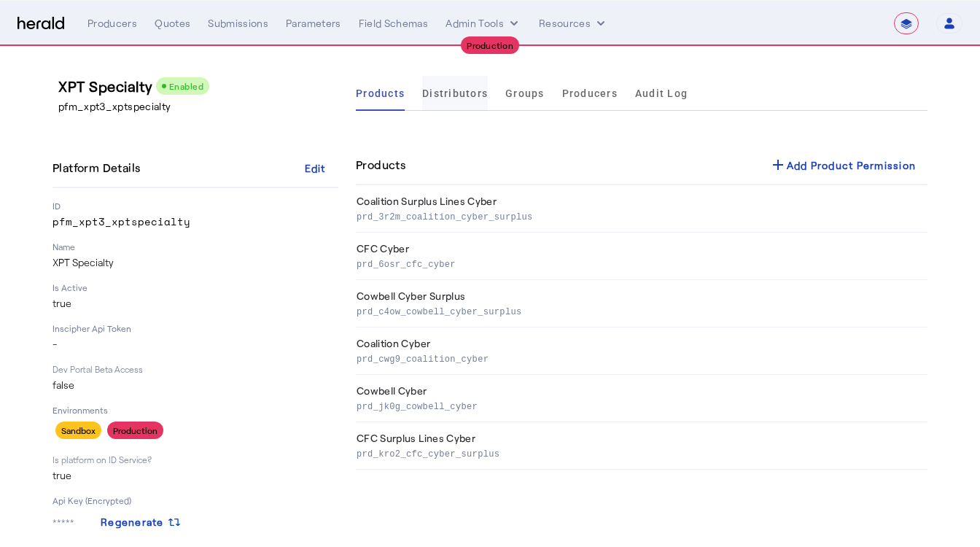  I want to click on p: XPT Specialty, so click(195, 262).